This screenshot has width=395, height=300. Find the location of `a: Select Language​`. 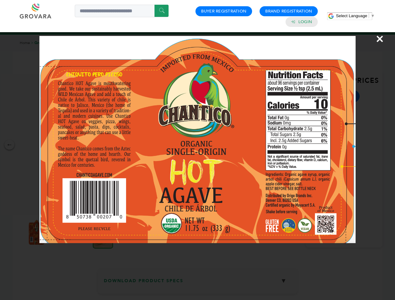

a: Select Language​ is located at coordinates (355, 16).